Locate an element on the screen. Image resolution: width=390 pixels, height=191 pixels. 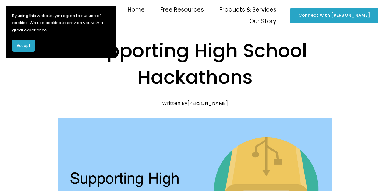
span: Products & Services is located at coordinates (247, 10).